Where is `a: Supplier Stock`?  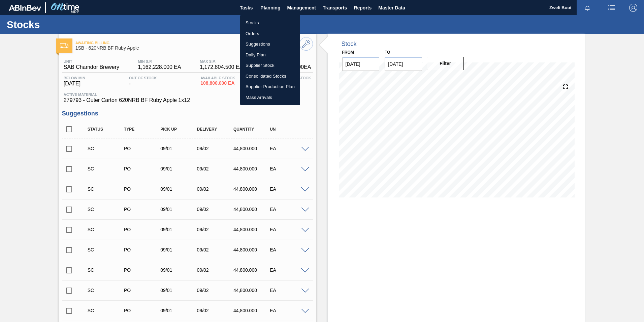
a: Supplier Stock is located at coordinates (270, 65).